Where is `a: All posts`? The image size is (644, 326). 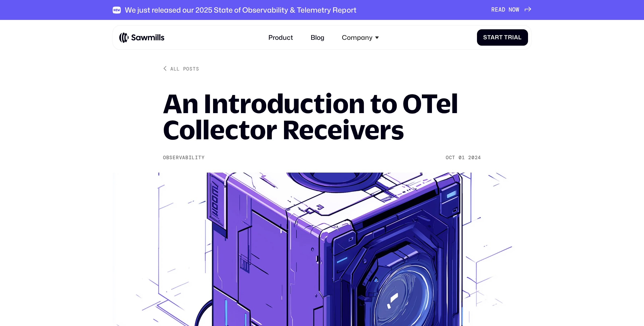 a: All posts is located at coordinates (181, 68).